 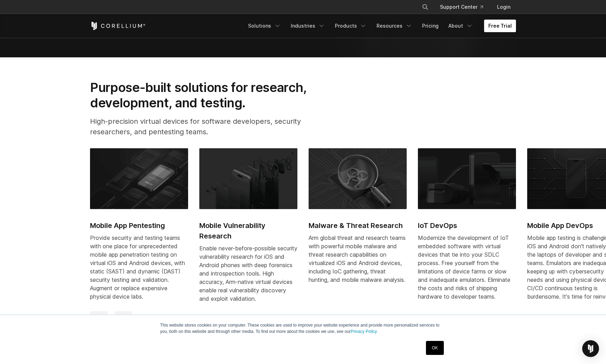 What do you see at coordinates (467, 226) in the screenshot?
I see `h2: IoT DevOps` at bounding box center [467, 226].